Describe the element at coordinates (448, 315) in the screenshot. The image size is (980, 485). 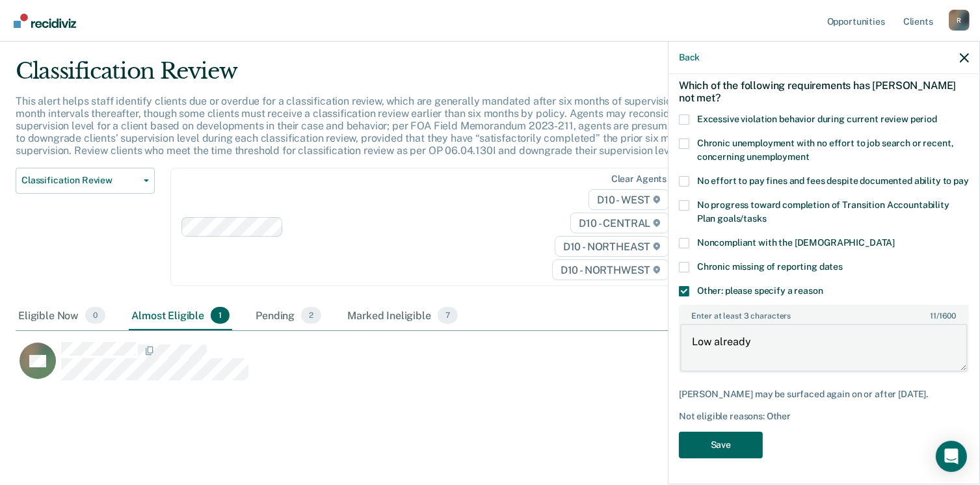
I see `span: 7` at that location.